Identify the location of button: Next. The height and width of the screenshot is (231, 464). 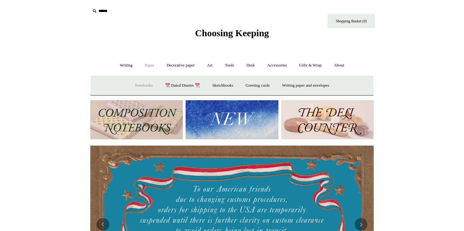
(361, 225).